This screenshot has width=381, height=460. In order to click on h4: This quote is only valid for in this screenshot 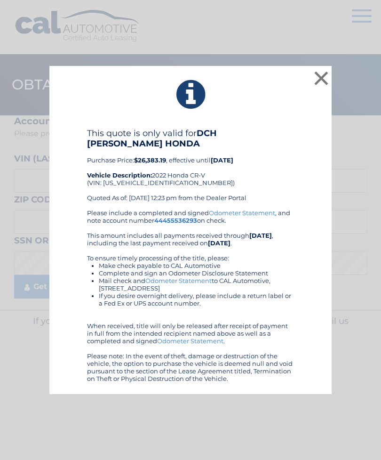, I will do `click(191, 138)`.